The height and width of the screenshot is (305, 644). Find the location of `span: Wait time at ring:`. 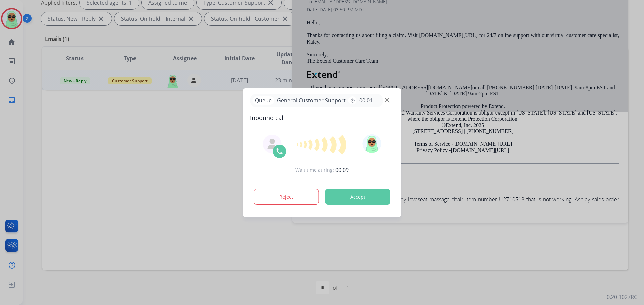

span: Wait time at ring: is located at coordinates (315, 170).